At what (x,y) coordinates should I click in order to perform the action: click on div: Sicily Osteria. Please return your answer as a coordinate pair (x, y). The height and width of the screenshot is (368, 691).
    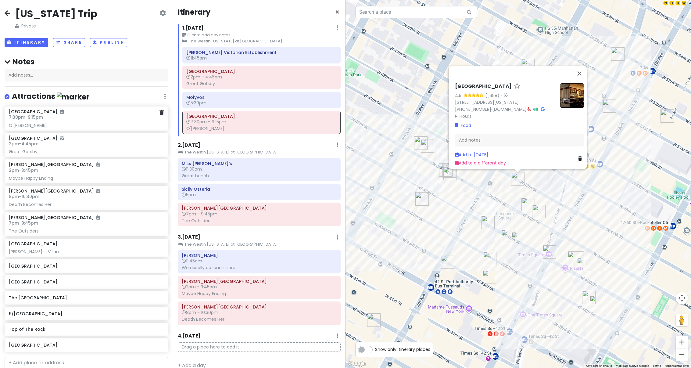
    Looking at the image, I should click on (446, 170).